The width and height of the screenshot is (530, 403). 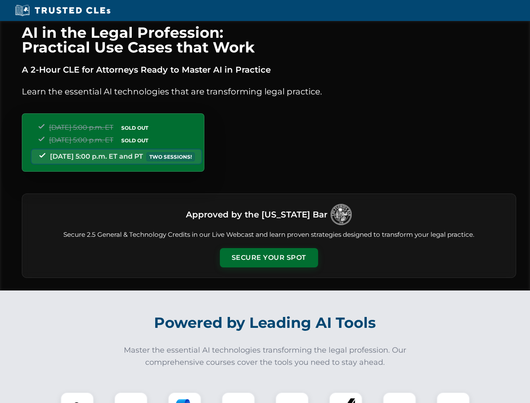 What do you see at coordinates (63, 10) in the screenshot?
I see `img: Trusted CLEs` at bounding box center [63, 10].